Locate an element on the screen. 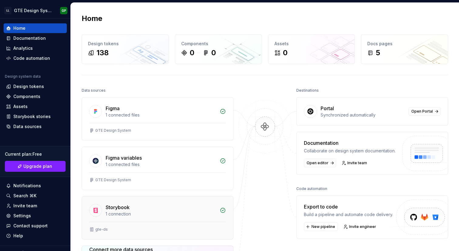 This screenshot has height=251, width=459. span: Open editor is located at coordinates (318, 163).